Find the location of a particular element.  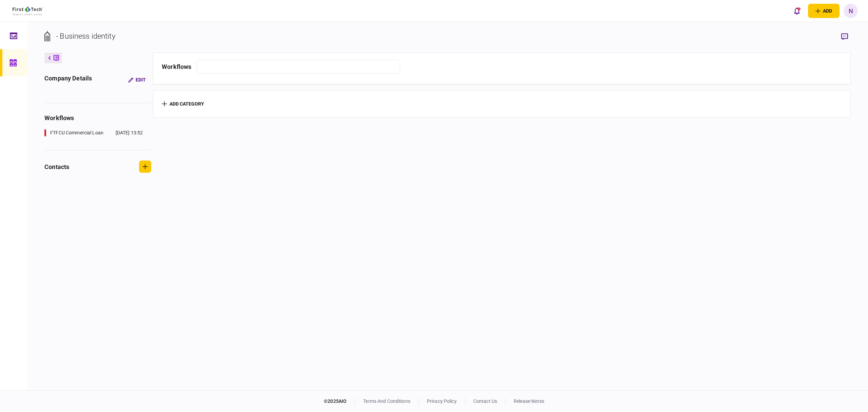

button: Edit is located at coordinates (137, 80).